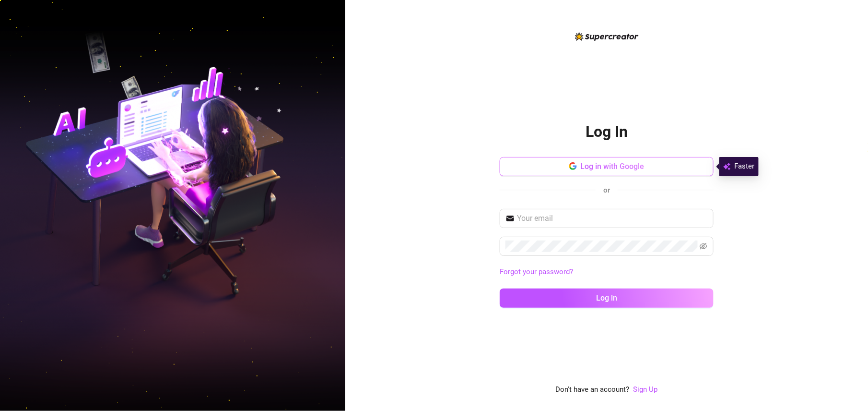  I want to click on span: Log in with Google, so click(612, 166).